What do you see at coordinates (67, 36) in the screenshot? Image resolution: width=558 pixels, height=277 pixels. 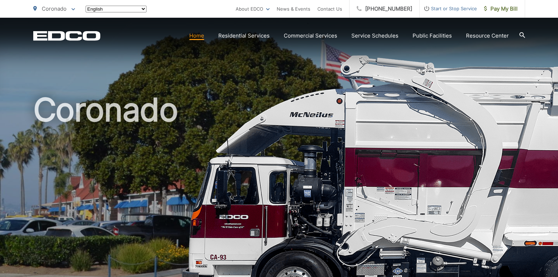 I see `a: EDCD logo. Return to the homepage.` at bounding box center [67, 36].